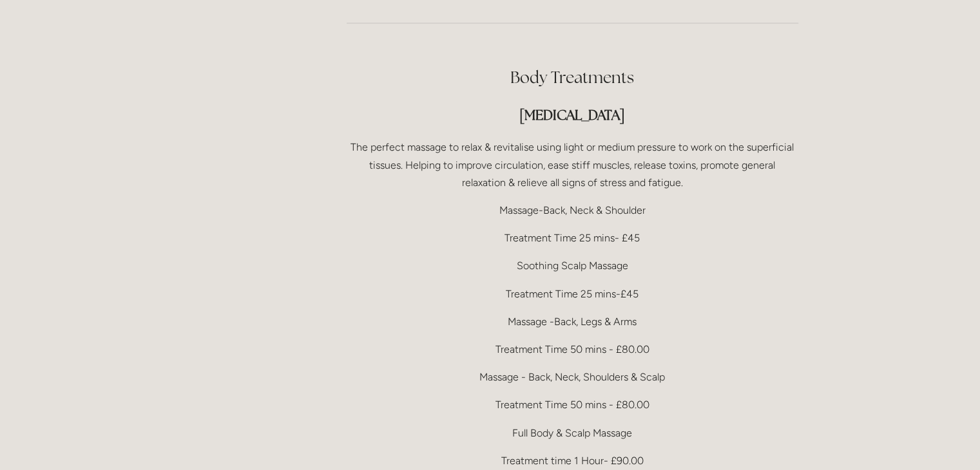 The height and width of the screenshot is (470, 980). Describe the element at coordinates (573, 238) in the screenshot. I see `p: Treatment Time 25 mins- £45` at that location.